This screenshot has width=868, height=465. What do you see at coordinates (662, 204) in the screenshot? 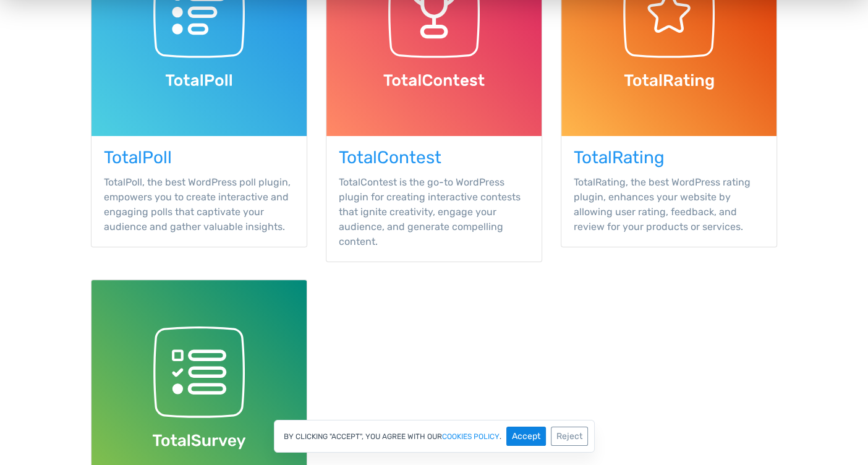
I see `span: TotalRating, the best WordPress rating plugin, enhances your website by allowing user rating, fee...` at bounding box center [662, 204].